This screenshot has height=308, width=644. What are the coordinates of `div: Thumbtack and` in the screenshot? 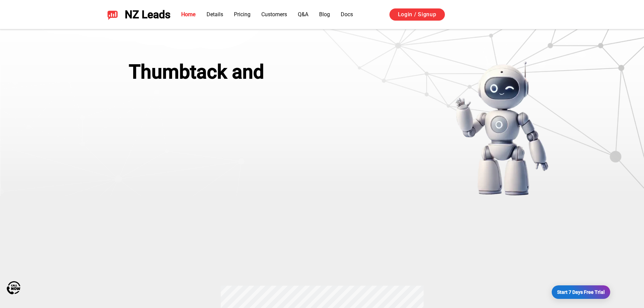 It's located at (227, 72).